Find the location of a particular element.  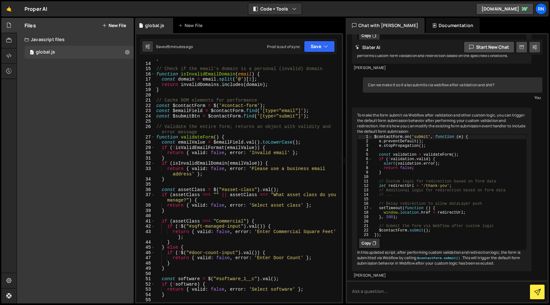

div: Prod is out of sync is located at coordinates (284, 46).